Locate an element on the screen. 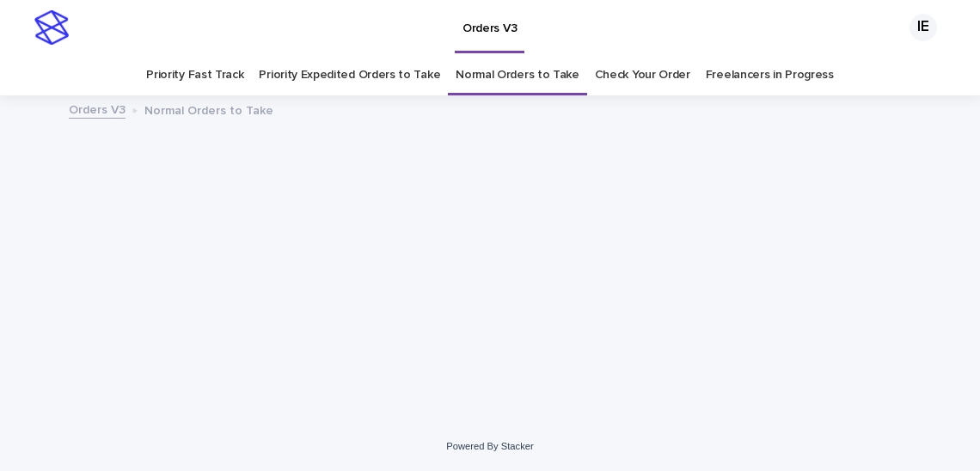 This screenshot has height=471, width=980. a: Freelancers in Progress is located at coordinates (769, 75).